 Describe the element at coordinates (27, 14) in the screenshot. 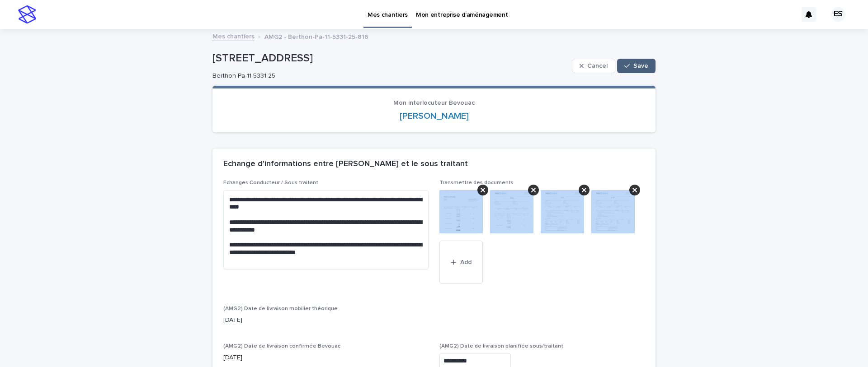

I see `img: stacker-logo-s-only.png` at that location.